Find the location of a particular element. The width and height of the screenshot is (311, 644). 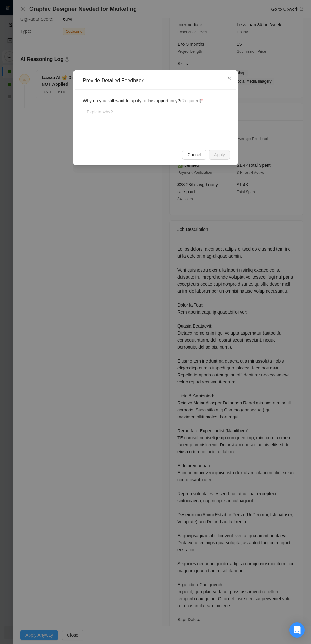

button: Close is located at coordinates (230, 79).